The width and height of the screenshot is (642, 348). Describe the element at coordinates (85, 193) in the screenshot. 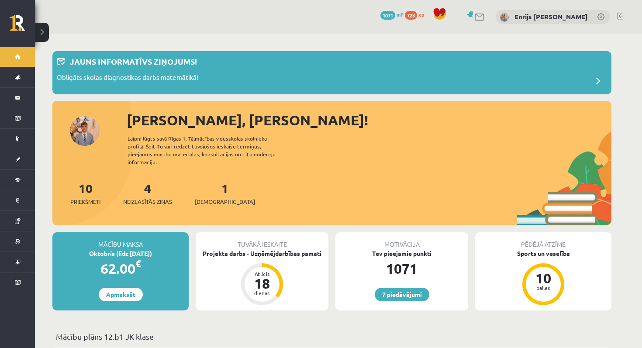

I see `a: 10Priekšmeti` at that location.